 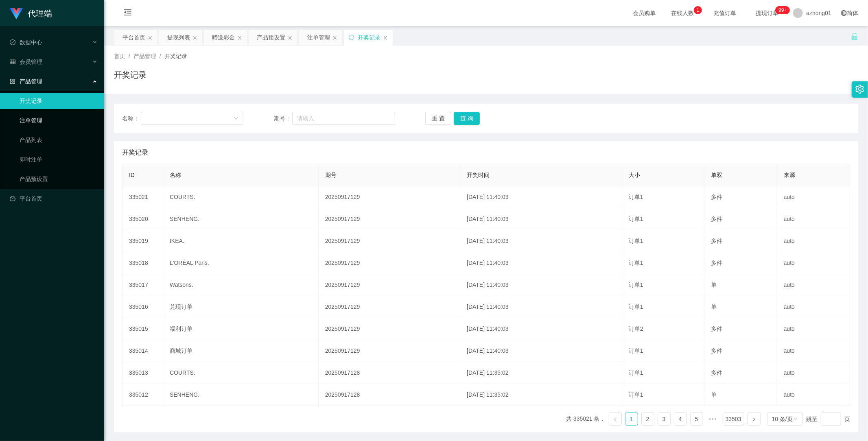 What do you see at coordinates (241, 329) in the screenshot?
I see `td: 福利订单` at bounding box center [241, 329].